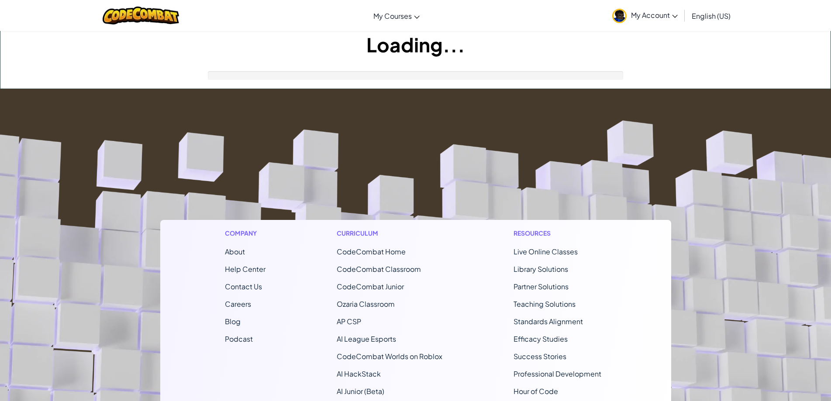 Image resolution: width=831 pixels, height=401 pixels. Describe the element at coordinates (245, 269) in the screenshot. I see `a: Help Center` at that location.